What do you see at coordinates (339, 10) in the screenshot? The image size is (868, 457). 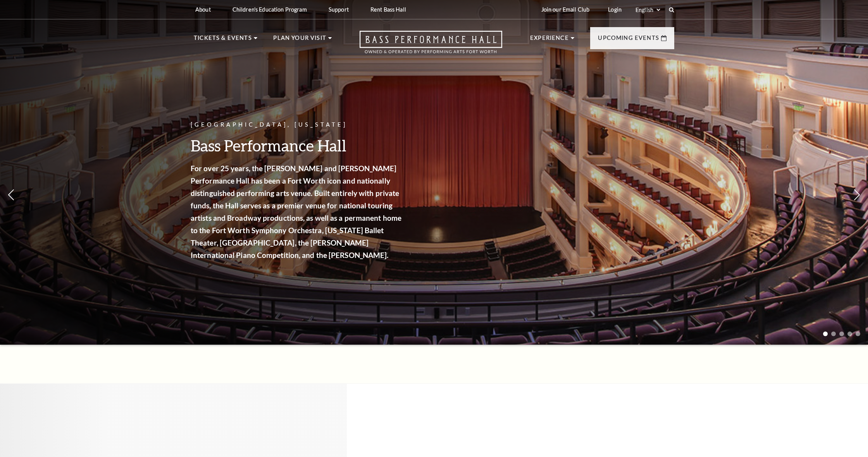 I see `p: Support` at bounding box center [339, 10].